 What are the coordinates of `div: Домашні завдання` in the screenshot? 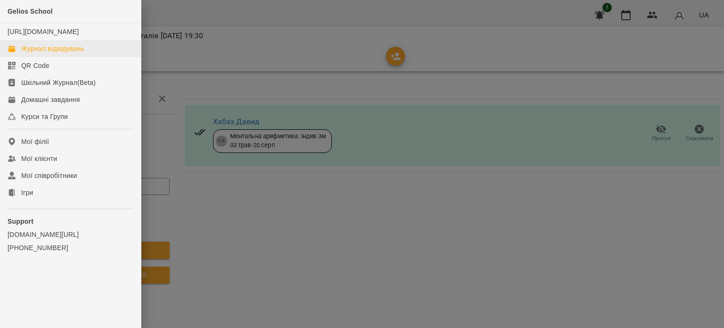 It's located at (50, 100).